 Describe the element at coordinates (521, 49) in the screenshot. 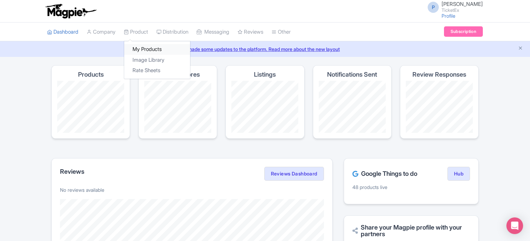

I see `button: Close announcement` at that location.